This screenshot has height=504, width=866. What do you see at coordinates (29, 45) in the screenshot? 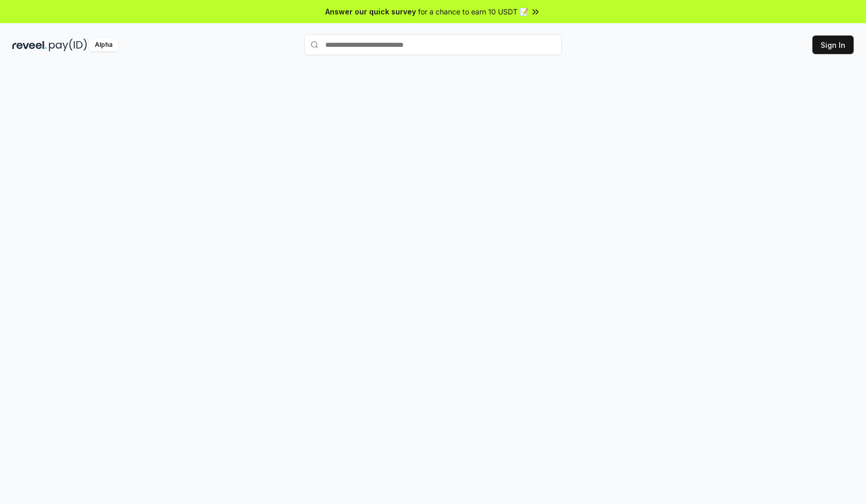
I see `img: reveel_dark` at bounding box center [29, 45].